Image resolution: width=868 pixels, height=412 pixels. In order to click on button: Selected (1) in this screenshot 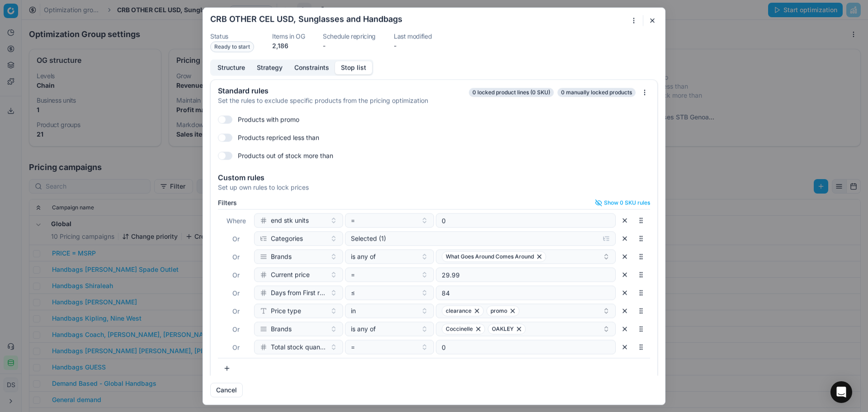, I will do `click(480, 238)`.